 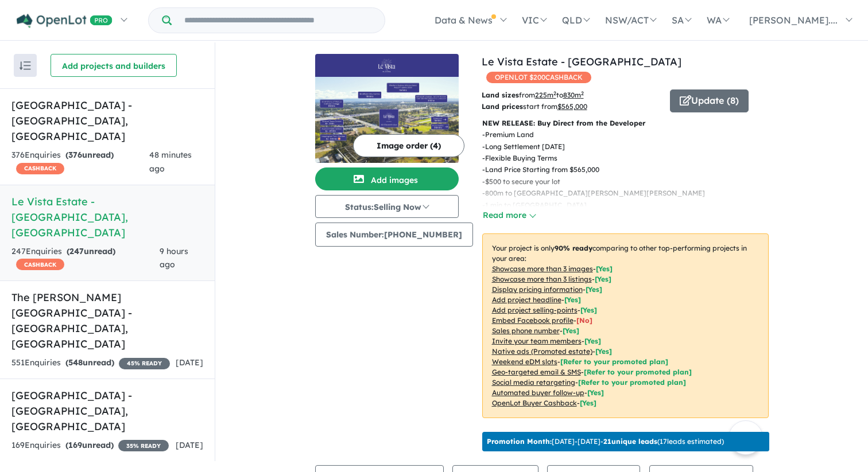 I want to click on button: Read more, so click(x=509, y=215).